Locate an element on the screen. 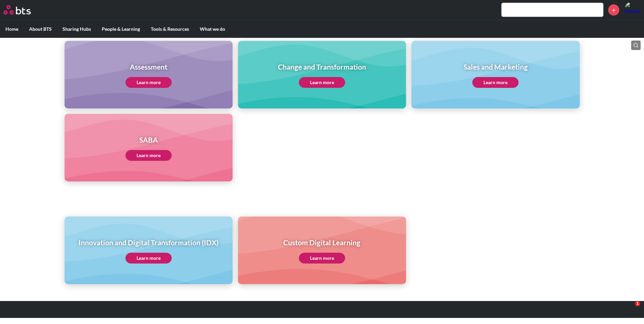 The image size is (644, 324). a: Profile is located at coordinates (632, 10).